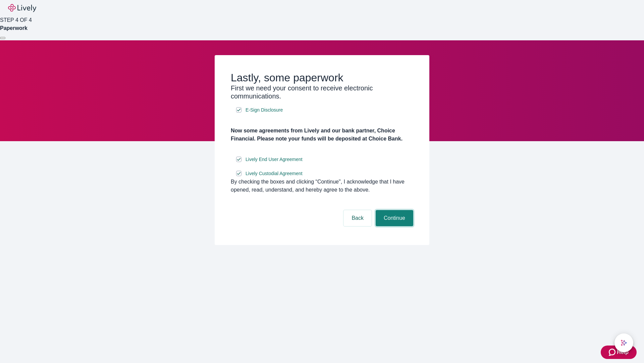  What do you see at coordinates (395, 218) in the screenshot?
I see `button: Continue` at bounding box center [395, 218].